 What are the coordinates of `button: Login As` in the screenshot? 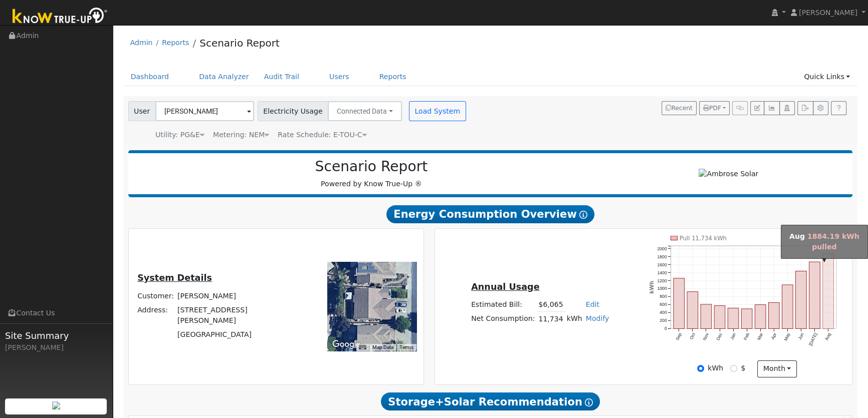 It's located at (786, 108).